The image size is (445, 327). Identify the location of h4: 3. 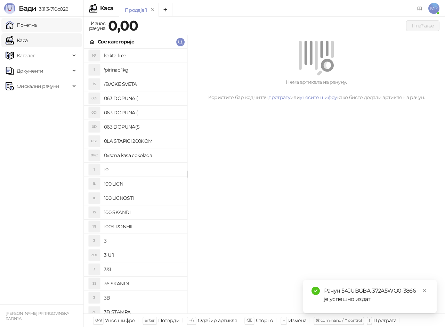
(143, 241).